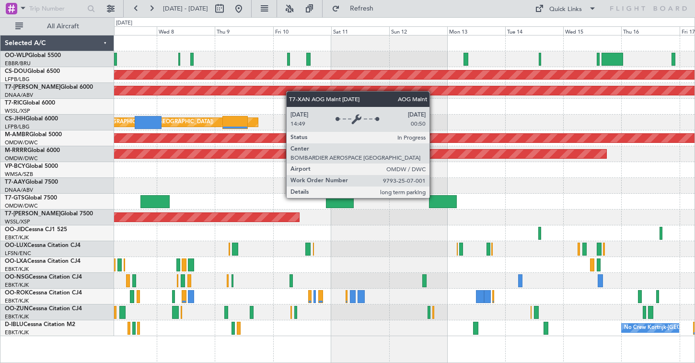  What do you see at coordinates (17, 277) in the screenshot?
I see `span: OO-NSG` at bounding box center [17, 277].